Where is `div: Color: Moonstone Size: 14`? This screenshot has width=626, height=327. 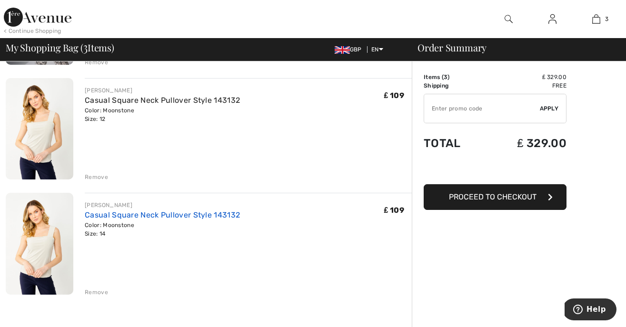
div: Color: Moonstone Size: 14 is located at coordinates (162, 229).